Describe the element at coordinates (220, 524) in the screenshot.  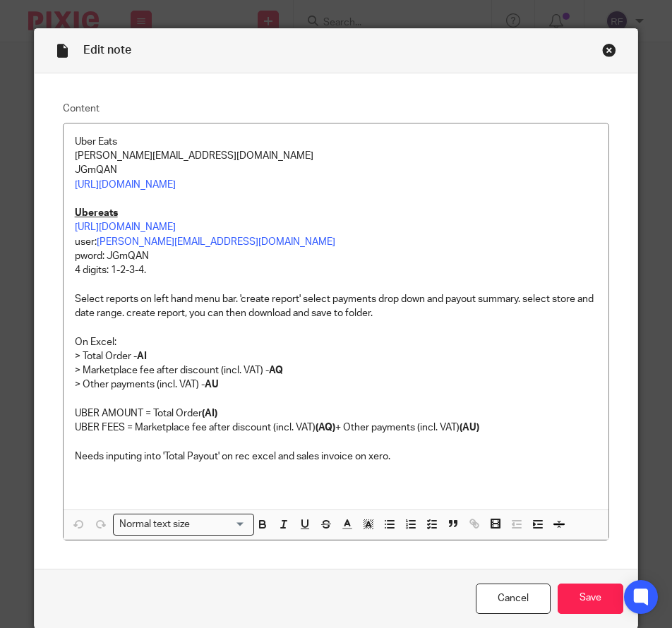
I see `input: Search for option` at that location.